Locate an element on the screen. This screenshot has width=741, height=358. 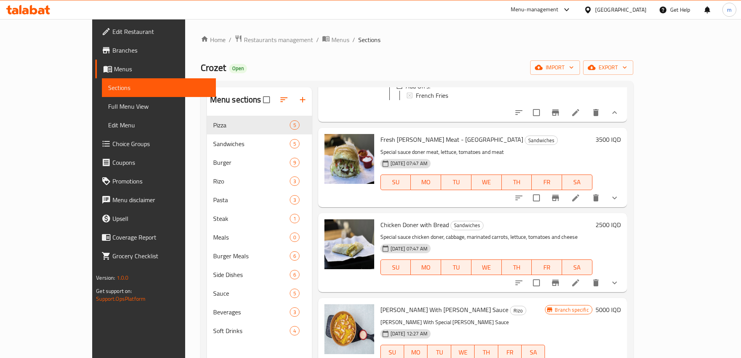
h6: 5000 IQD is located at coordinates (608, 309).